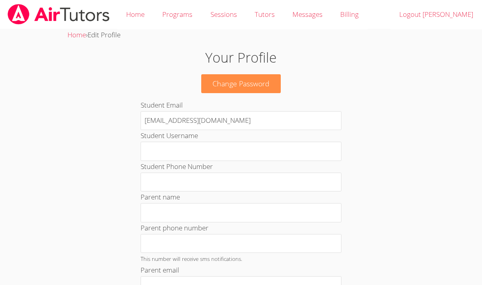 The width and height of the screenshot is (482, 285). Describe the element at coordinates (191, 259) in the screenshot. I see `small: This number will receive sms notifications.` at that location.